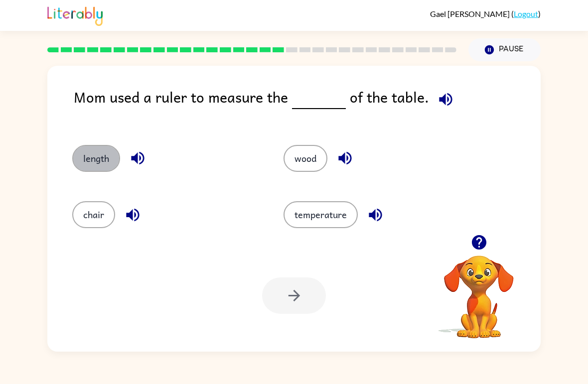 This screenshot has height=384, width=588. What do you see at coordinates (75, 15) in the screenshot?
I see `img: Literably` at bounding box center [75, 15].